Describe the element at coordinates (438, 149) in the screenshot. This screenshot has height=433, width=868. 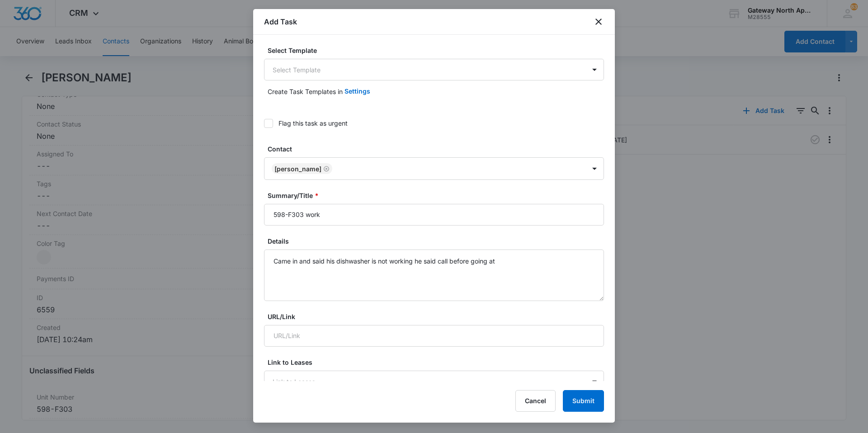
I see `label: Contact` at that location.